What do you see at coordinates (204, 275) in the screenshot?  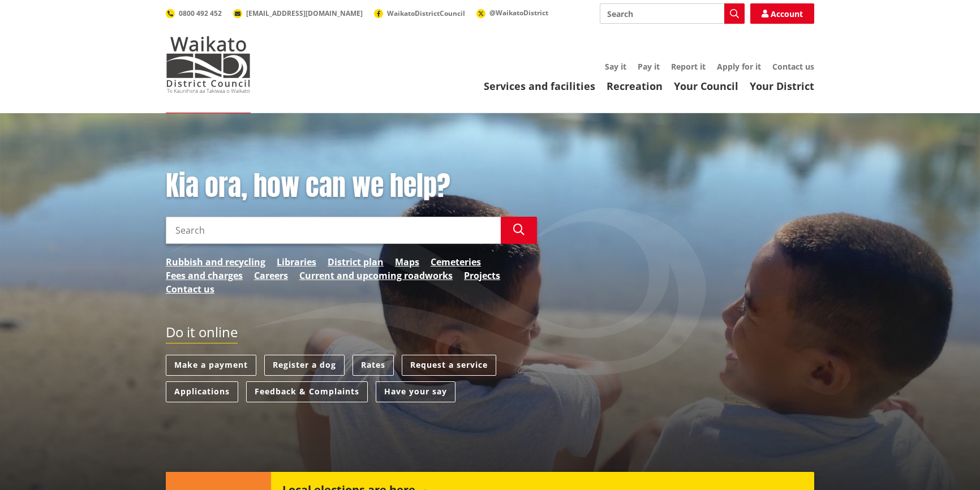 I see `a: Fees and charges` at bounding box center [204, 275].